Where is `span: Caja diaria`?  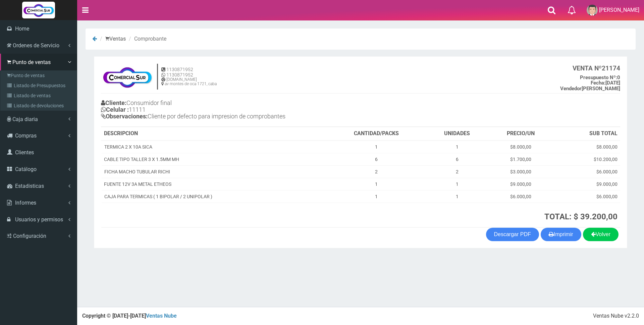
span: Caja diaria is located at coordinates (25, 119).